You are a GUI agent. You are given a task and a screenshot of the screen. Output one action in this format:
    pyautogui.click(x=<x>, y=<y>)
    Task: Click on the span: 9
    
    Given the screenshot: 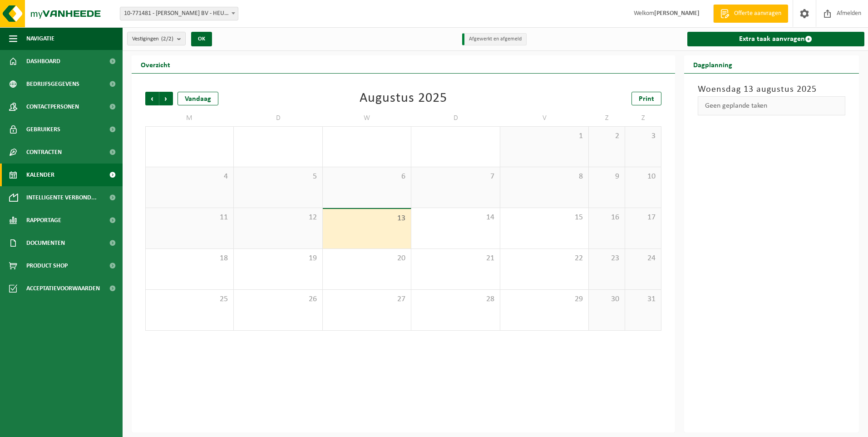 What is the action you would take?
    pyautogui.click(x=606, y=177)
    